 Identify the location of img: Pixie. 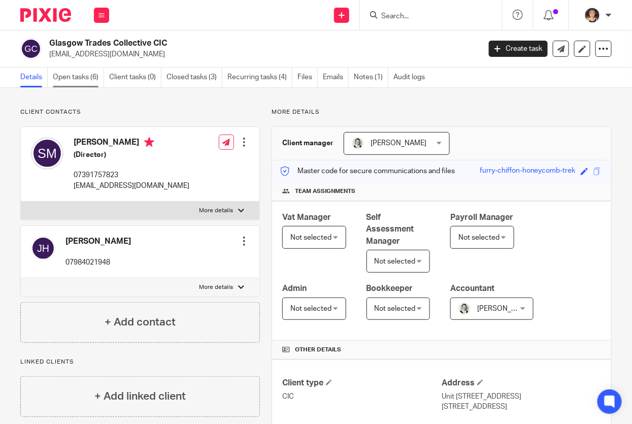
(46, 15).